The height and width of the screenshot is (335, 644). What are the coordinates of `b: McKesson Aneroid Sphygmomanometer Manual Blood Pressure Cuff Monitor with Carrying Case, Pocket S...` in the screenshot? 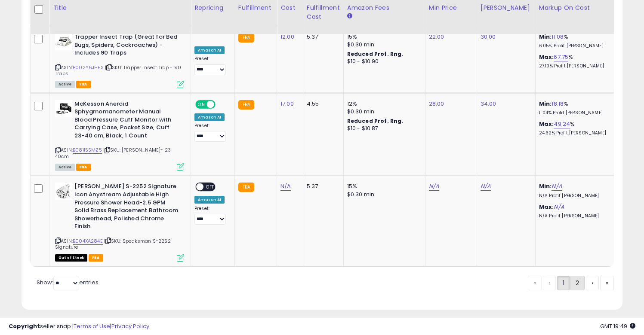 It's located at (127, 121).